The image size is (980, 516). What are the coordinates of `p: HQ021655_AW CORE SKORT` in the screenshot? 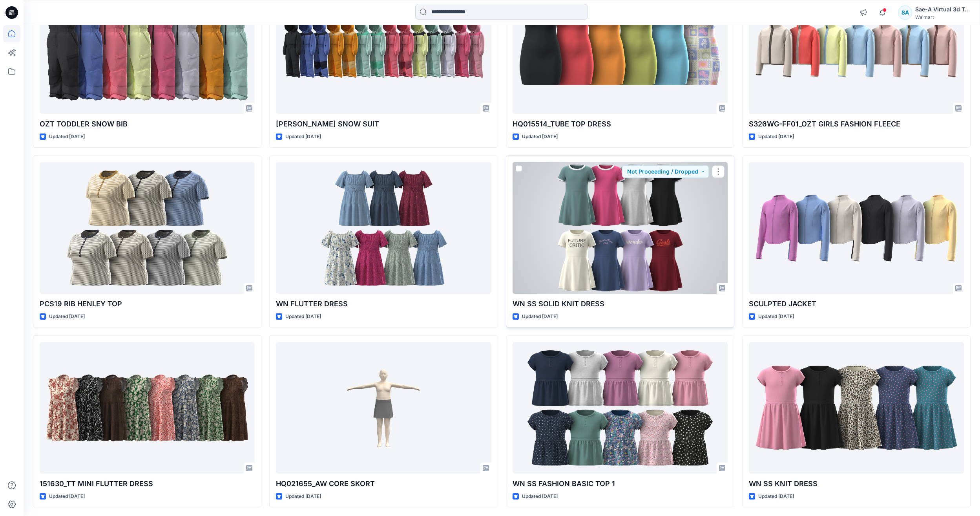 It's located at (384, 484).